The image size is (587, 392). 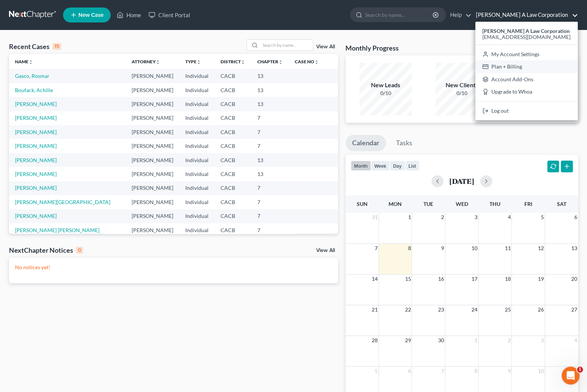 I want to click on span: 18, so click(x=507, y=279).